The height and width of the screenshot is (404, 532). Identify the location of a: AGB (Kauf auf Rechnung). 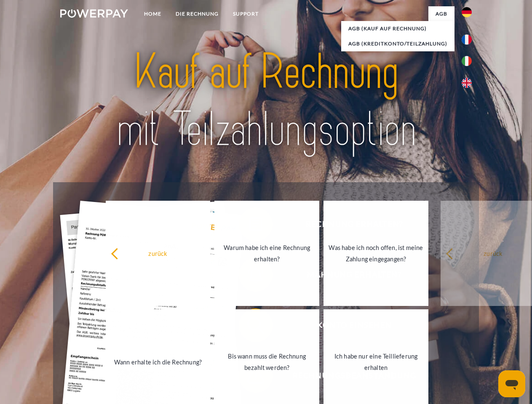
(398, 29).